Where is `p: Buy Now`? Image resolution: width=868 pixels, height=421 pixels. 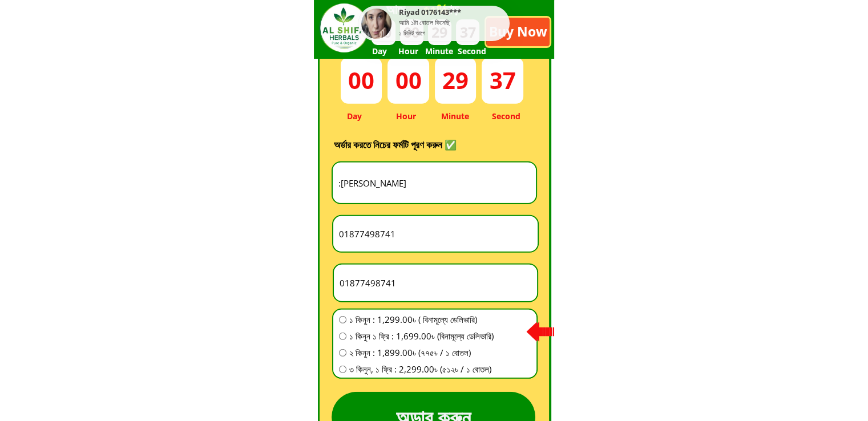 p: Buy Now is located at coordinates (518, 32).